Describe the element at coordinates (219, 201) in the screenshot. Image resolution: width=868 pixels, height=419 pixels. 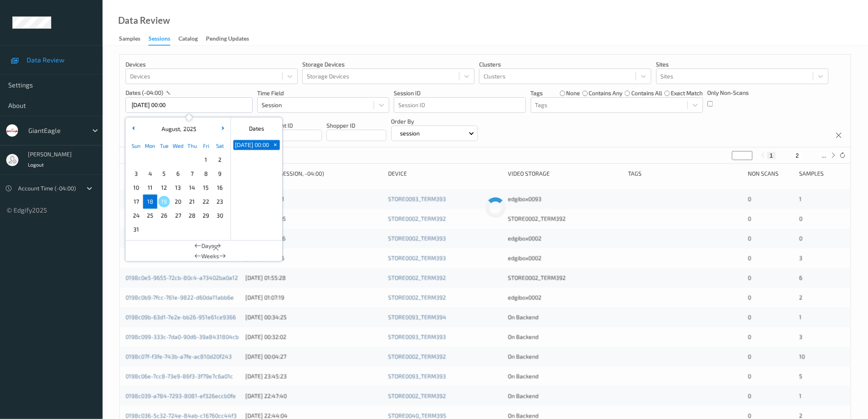
I see `span: 23` at that location.